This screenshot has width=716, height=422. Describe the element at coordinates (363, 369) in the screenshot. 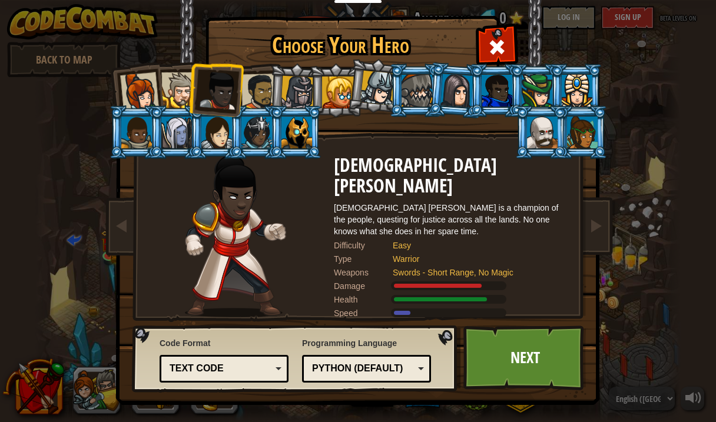

I see `div: Python (Default)` at that location.